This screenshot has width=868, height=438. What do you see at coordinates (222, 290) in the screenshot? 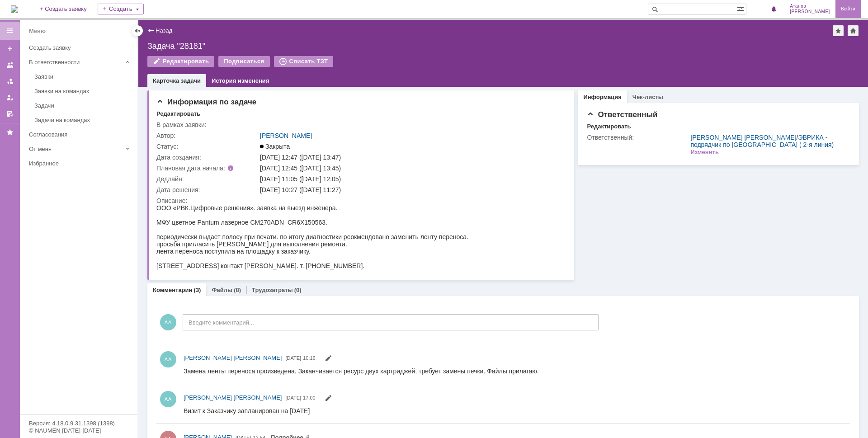
I see `a: Файлы` at bounding box center [222, 290].